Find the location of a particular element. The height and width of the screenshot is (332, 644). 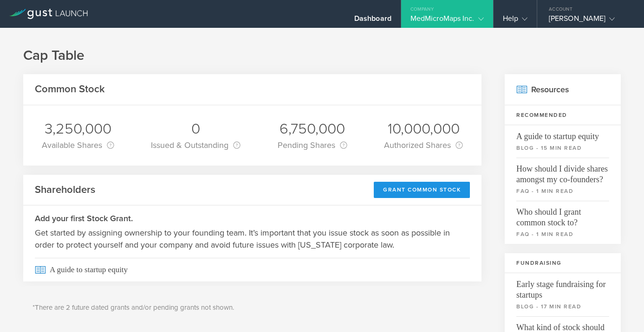

div: Authorized Shares is located at coordinates (423, 146).